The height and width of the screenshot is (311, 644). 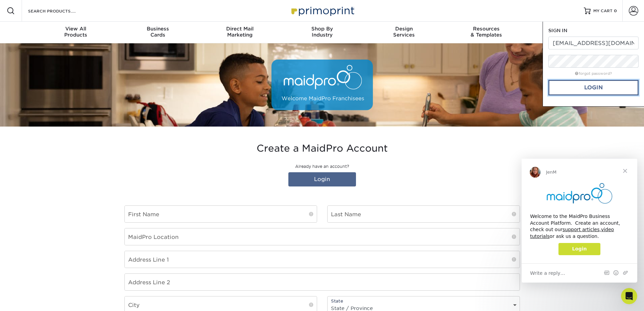 I want to click on a: BusinessCards, so click(x=158, y=32).